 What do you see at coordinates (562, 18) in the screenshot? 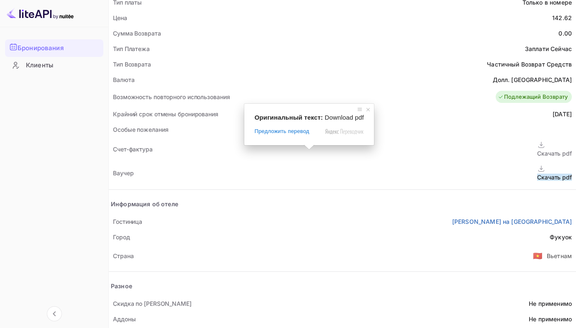
I see `div: 142.62` at bounding box center [562, 18].